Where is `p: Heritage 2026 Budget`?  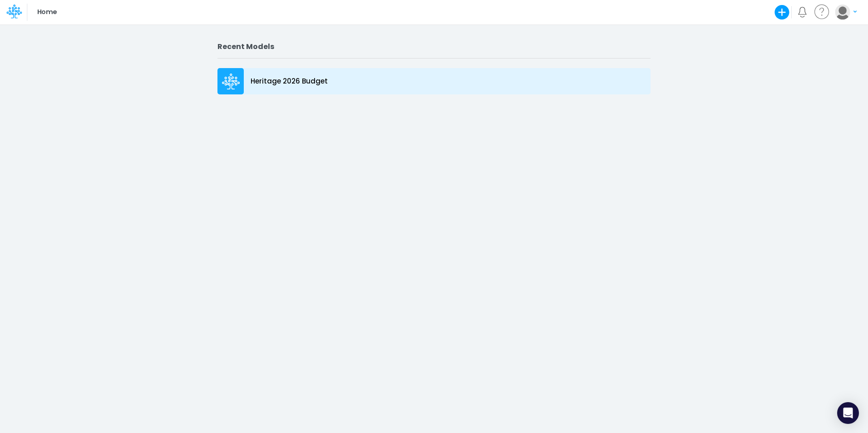 p: Heritage 2026 Budget is located at coordinates (289, 82).